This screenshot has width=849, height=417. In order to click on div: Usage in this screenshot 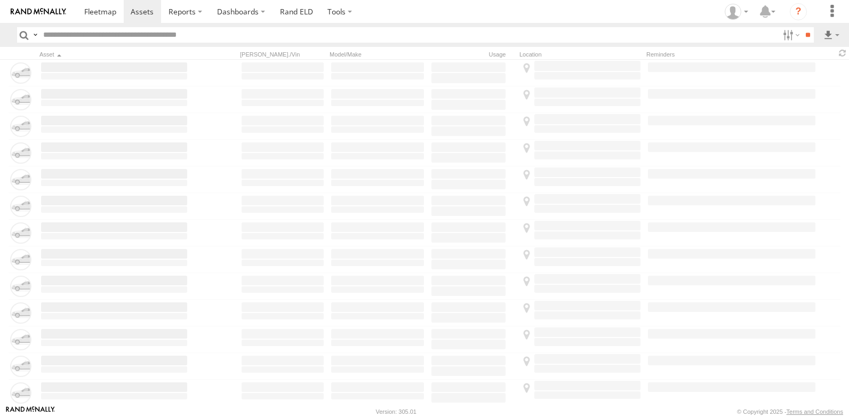, I will do `click(472, 54)`.